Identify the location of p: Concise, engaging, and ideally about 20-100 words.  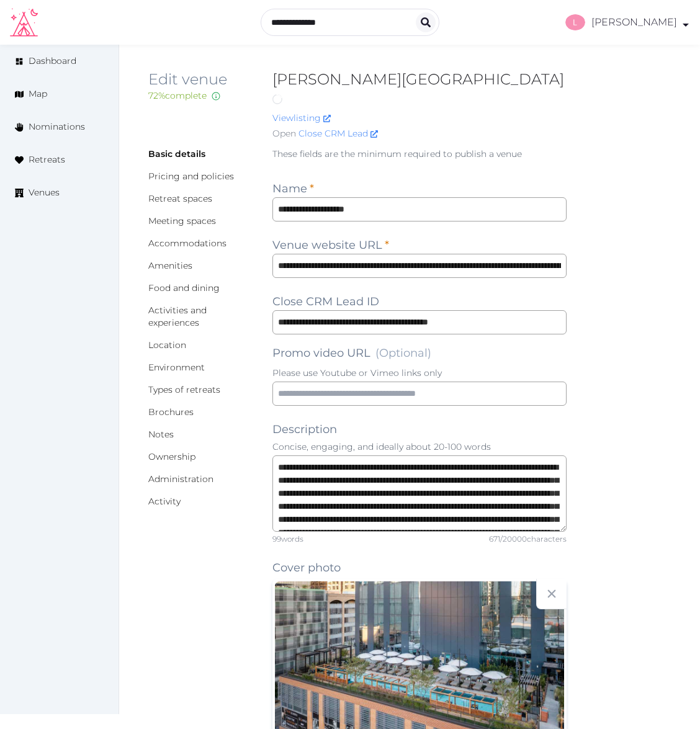
(419, 447).